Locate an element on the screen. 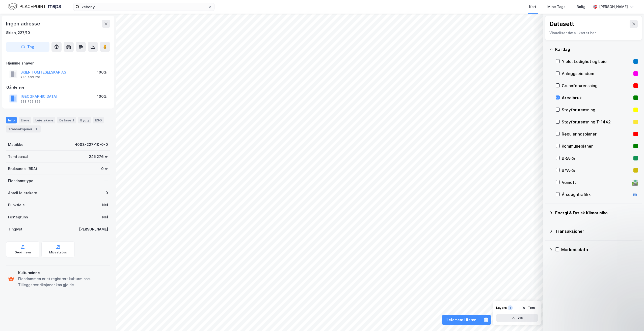  div: Bygg is located at coordinates (85, 120).